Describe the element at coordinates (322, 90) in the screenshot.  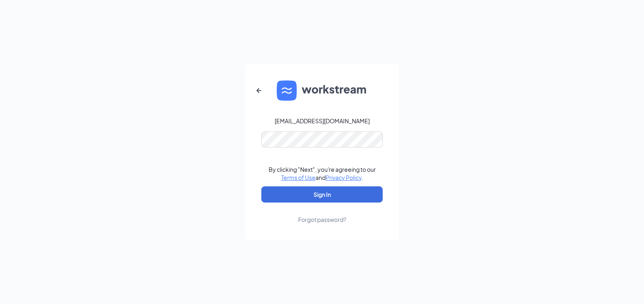
I see `img: WS logo and Workstream text` at that location.